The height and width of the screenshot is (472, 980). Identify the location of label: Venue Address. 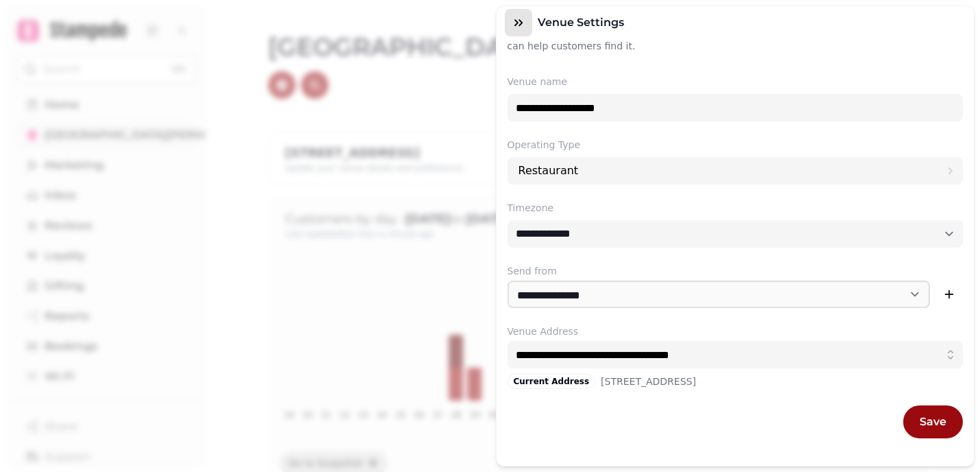
(736, 331).